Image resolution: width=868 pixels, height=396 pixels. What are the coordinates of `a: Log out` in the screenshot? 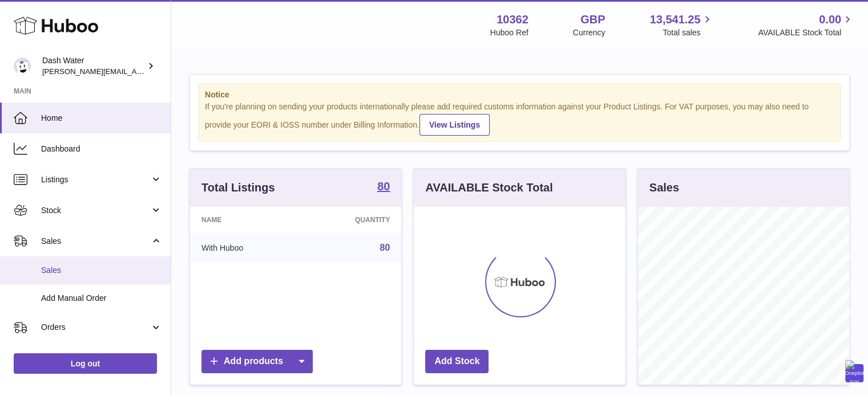 It's located at (85, 364).